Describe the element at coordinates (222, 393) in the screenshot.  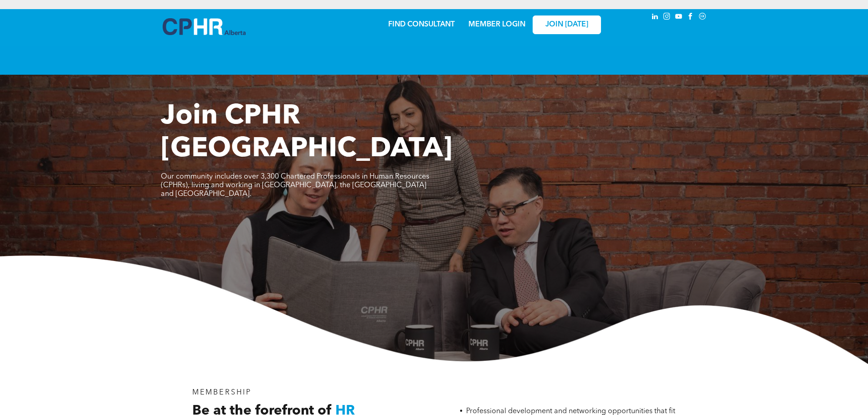
I see `span: MEMBERSHIP` at that location.